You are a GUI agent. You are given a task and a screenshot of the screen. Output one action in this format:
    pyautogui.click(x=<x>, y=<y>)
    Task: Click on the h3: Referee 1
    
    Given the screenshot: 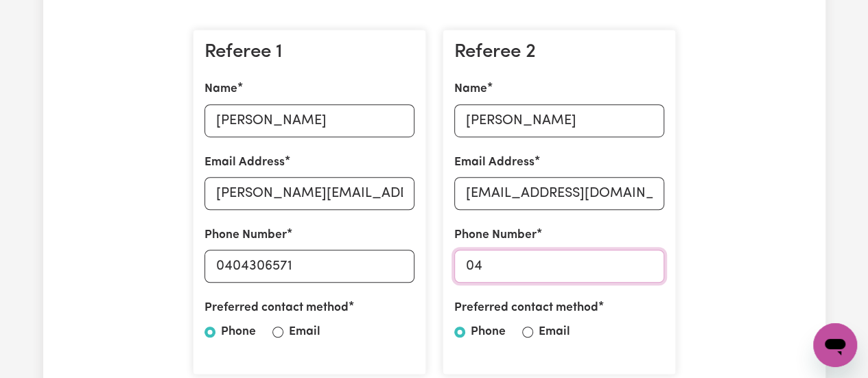 What is the action you would take?
    pyautogui.click(x=310, y=53)
    